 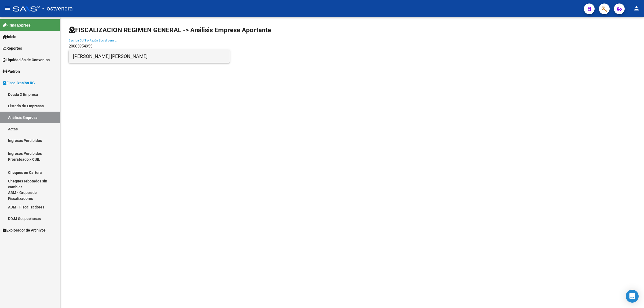 What do you see at coordinates (12, 48) in the screenshot?
I see `span: Reportes` at bounding box center [12, 48].